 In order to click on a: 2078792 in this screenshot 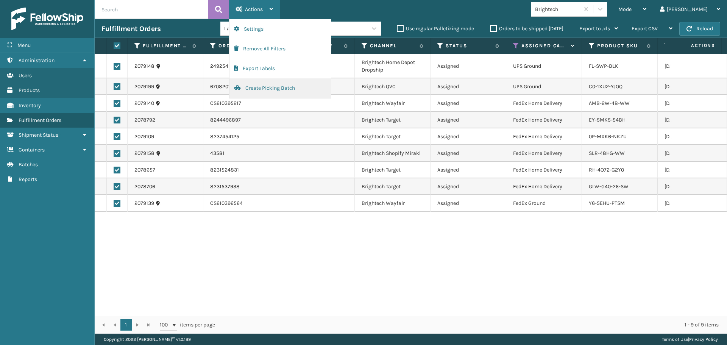, I will do `click(145, 120)`.